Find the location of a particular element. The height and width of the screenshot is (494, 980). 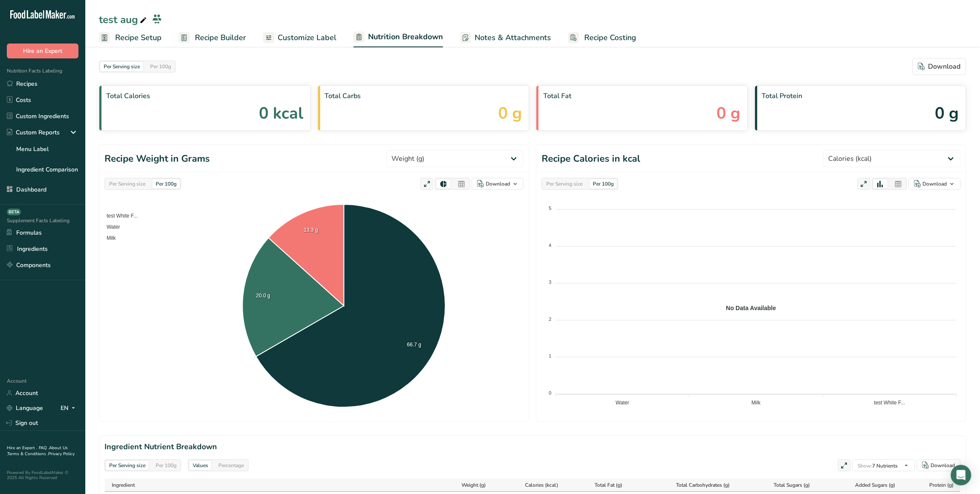

div: EN is located at coordinates (69, 408).